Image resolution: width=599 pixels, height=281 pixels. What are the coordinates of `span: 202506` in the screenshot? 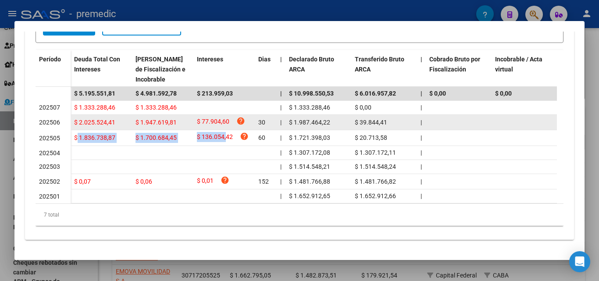 It's located at (50, 122).